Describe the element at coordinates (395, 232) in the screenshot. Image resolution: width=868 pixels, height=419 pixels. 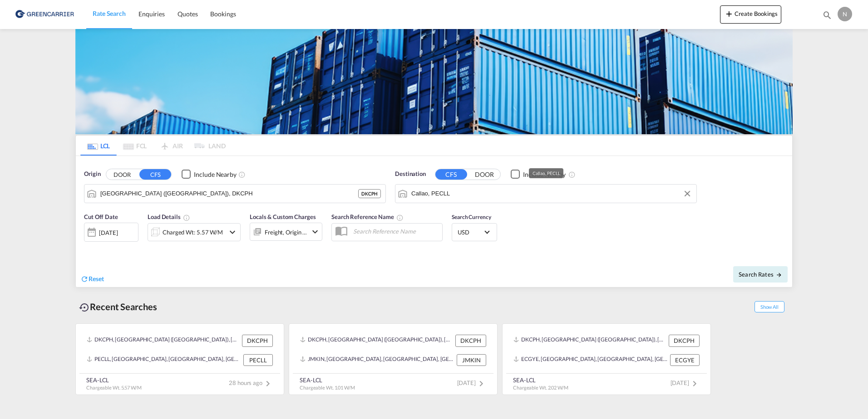
I see `input: Search Reference Name` at that location.